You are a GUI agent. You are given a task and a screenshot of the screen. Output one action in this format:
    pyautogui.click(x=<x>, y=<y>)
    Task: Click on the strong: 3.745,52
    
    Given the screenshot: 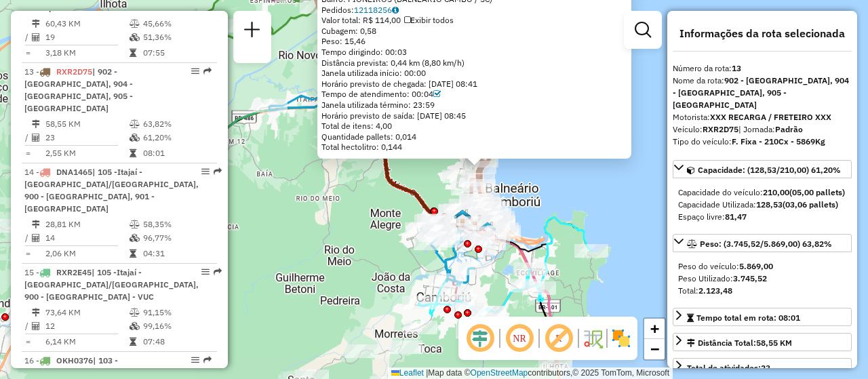 What is the action you would take?
    pyautogui.click(x=750, y=278)
    